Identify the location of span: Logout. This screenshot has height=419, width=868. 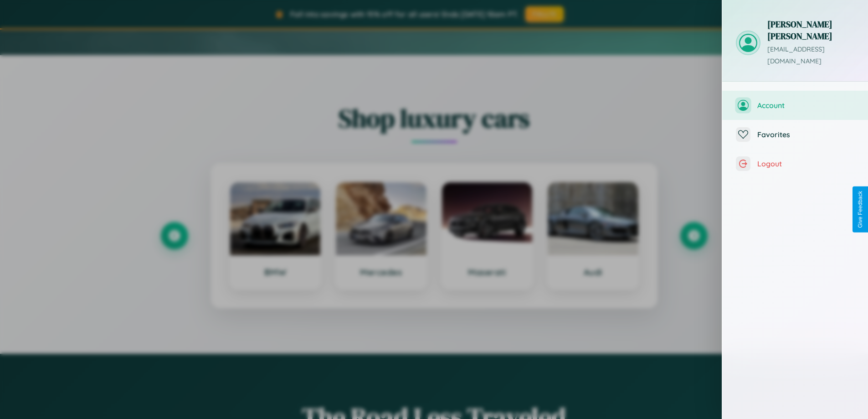
(806, 163).